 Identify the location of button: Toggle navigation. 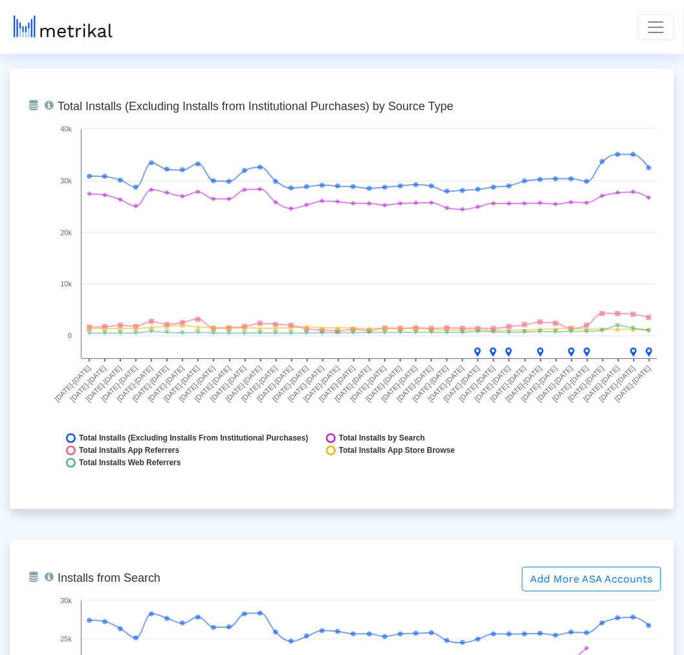
(657, 27).